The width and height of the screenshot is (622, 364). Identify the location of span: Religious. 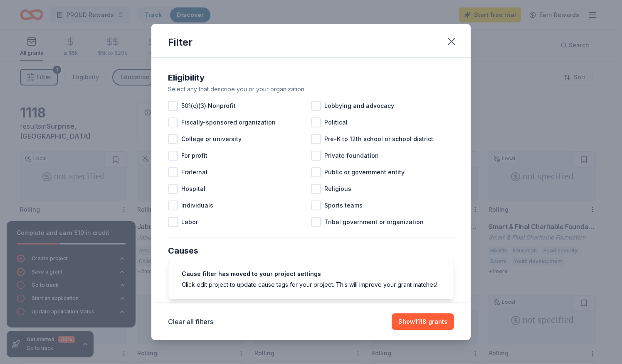
(338, 189).